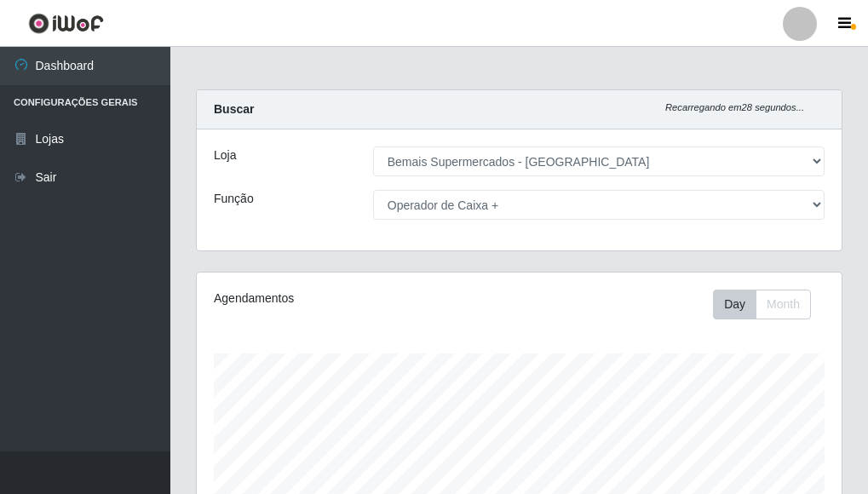  I want to click on label: Loja, so click(225, 155).